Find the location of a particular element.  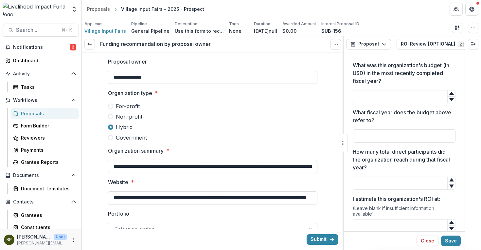

p: Proposal owner is located at coordinates (127, 62).